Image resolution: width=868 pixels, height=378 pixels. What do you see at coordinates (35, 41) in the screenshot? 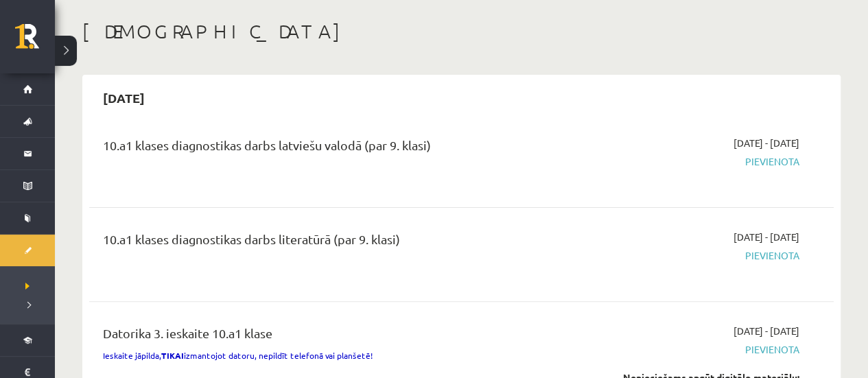
I see `a: Rīgas 1. Tālmācības vidusskola` at bounding box center [35, 41].